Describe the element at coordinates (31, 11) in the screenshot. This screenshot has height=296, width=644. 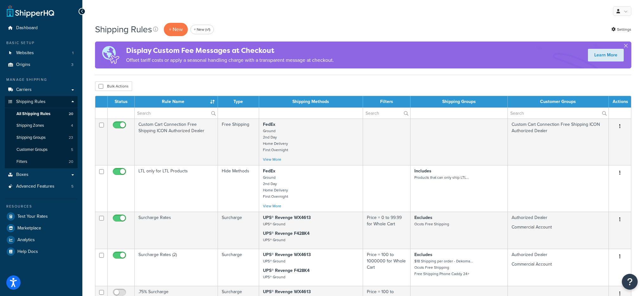
I see `a: ShipperHQ Home` at that location.